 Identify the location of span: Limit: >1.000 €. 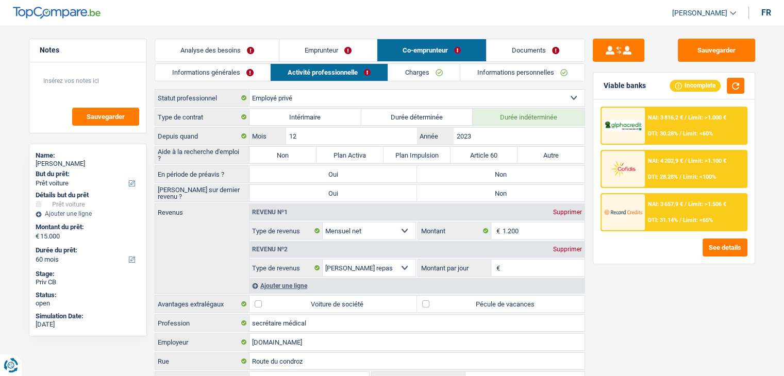
(707, 118).